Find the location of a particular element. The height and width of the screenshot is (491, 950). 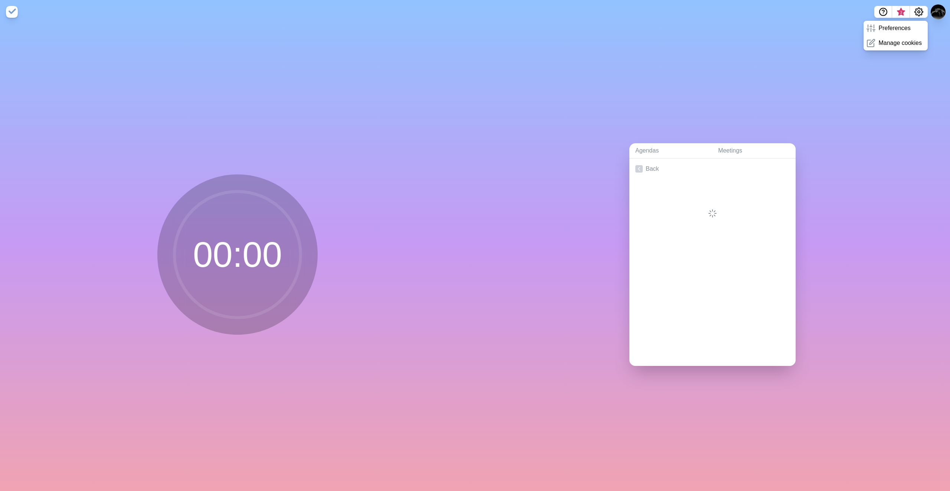

button: Help is located at coordinates (883, 12).